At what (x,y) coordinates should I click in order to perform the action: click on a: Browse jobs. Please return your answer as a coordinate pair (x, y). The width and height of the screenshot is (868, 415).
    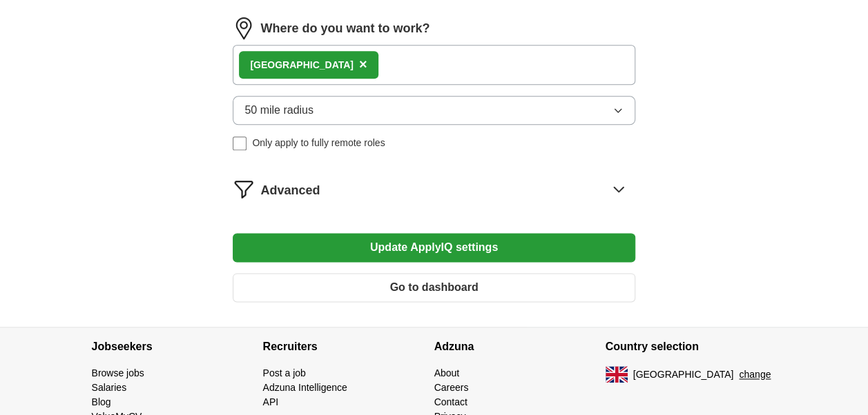
    Looking at the image, I should click on (118, 373).